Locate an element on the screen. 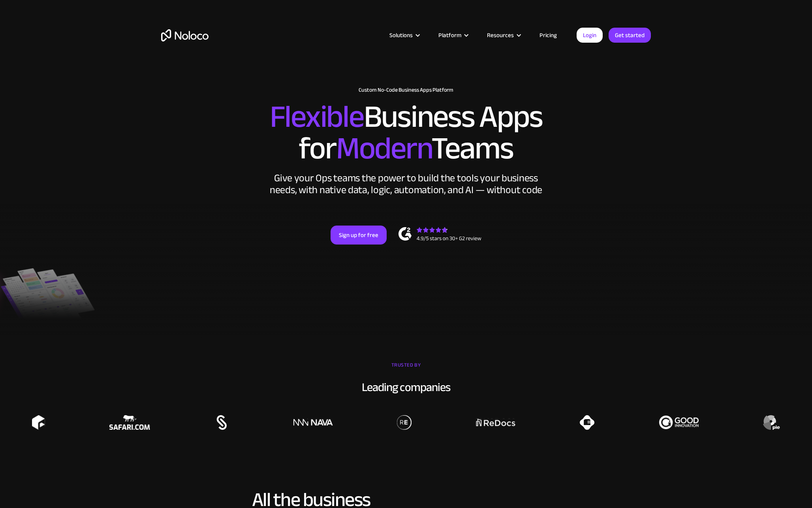  div: Platform is located at coordinates (450, 35).